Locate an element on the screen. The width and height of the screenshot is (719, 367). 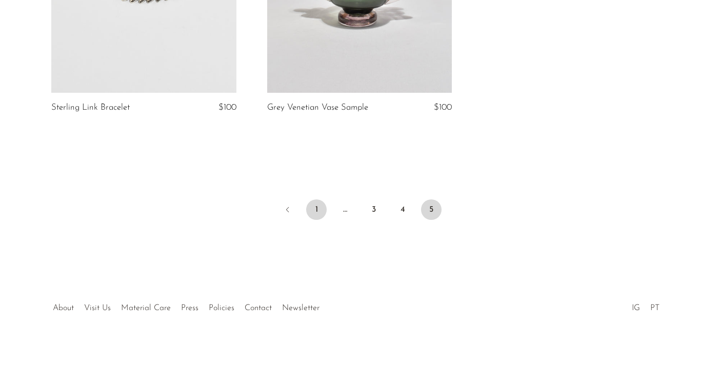
a: About is located at coordinates (63, 308).